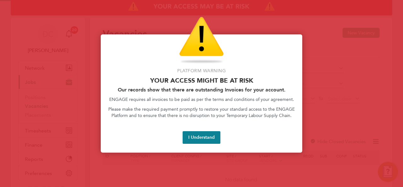  Describe the element at coordinates (202, 80) in the screenshot. I see `p: Your access might be at risk` at that location.